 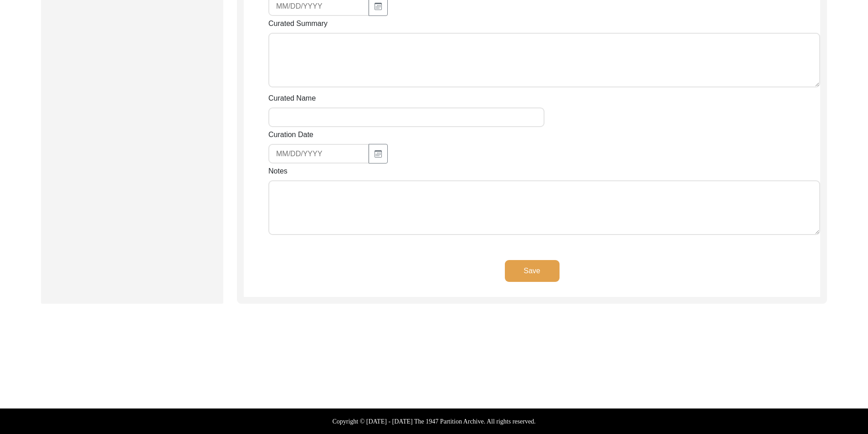 I want to click on label: Curated Name, so click(x=292, y=98).